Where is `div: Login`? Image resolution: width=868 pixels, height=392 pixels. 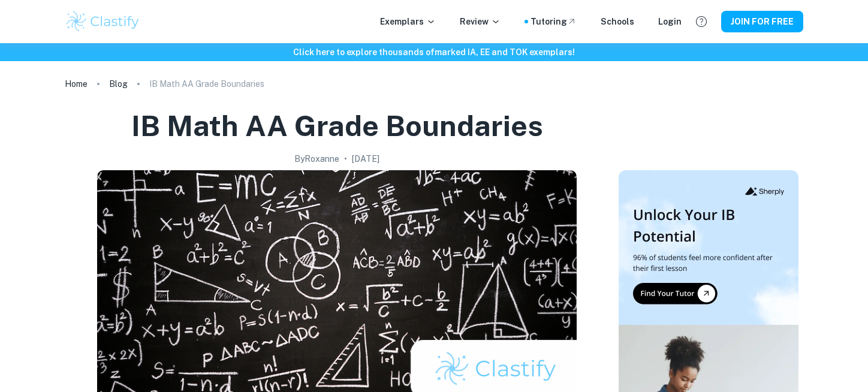 div: Login is located at coordinates (669, 22).